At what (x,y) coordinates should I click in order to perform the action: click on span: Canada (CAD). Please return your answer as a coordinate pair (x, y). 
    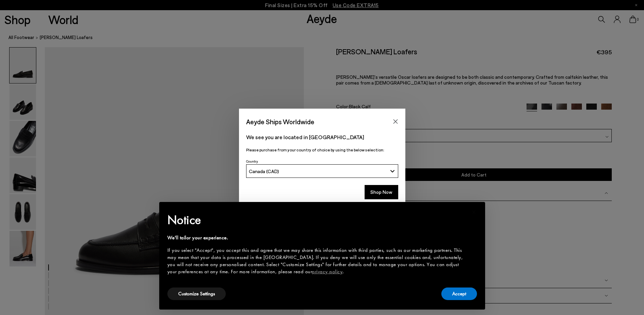
    Looking at the image, I should click on (264, 171).